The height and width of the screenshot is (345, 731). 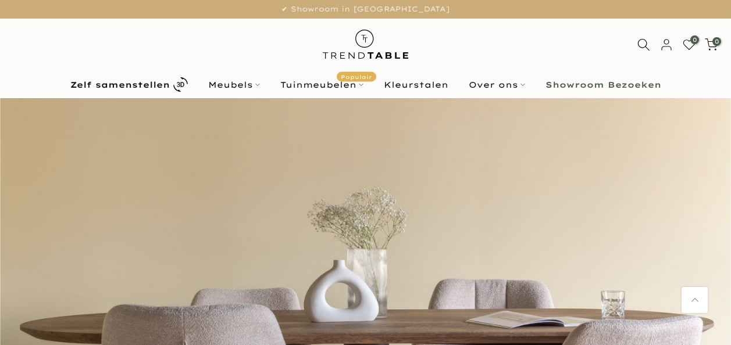 What do you see at coordinates (322, 85) in the screenshot?
I see `a: TuinmeubelenPopulair` at bounding box center [322, 85].